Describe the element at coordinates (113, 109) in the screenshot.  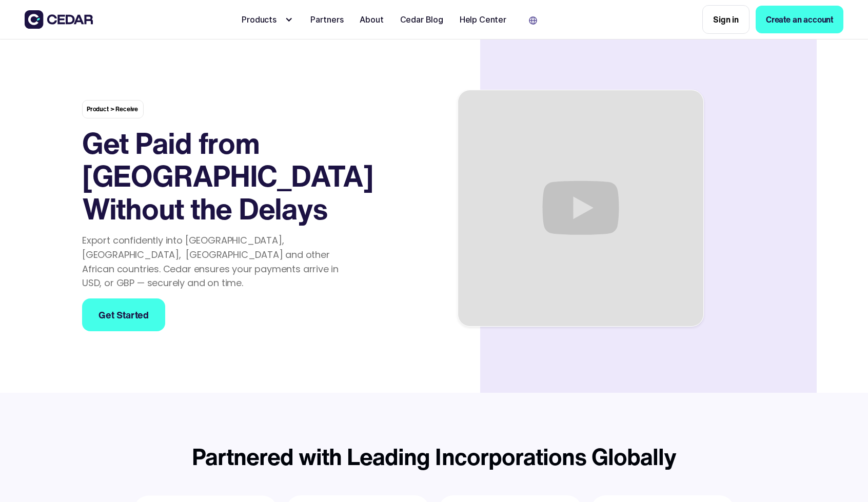
I see `div: Product > Receive` at that location.